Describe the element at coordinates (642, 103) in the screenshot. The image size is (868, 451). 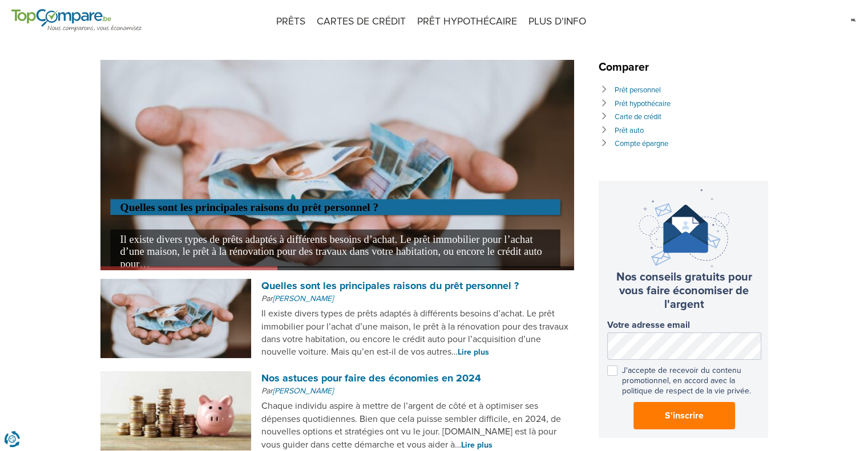
I see `a: Prêt hypothécaire` at that location.